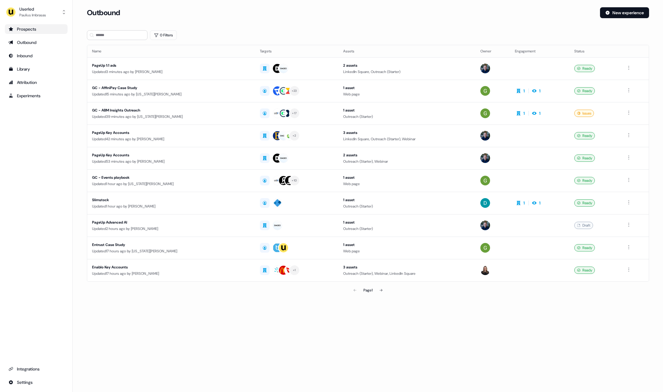 Image resolution: width=663 pixels, height=392 pixels. What do you see at coordinates (171, 245) in the screenshot?
I see `div: Entrust Case Study` at bounding box center [171, 245].